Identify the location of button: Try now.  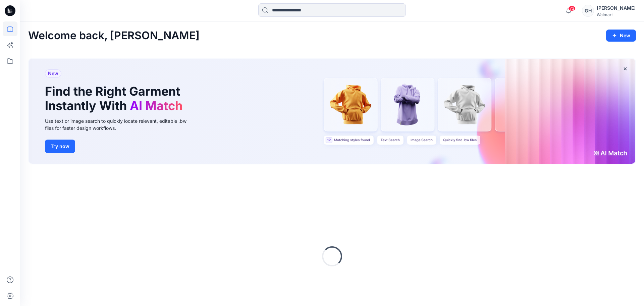
(60, 146).